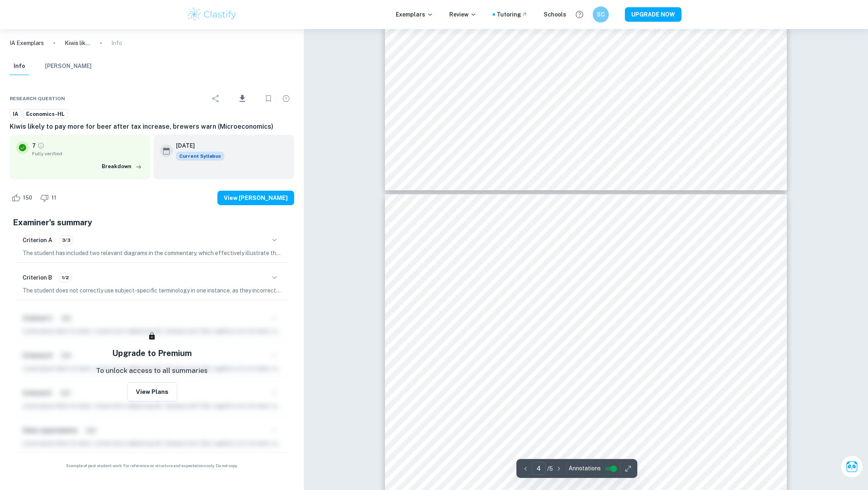 This screenshot has width=868, height=490. What do you see at coordinates (152, 253) in the screenshot?
I see `p: The student has included two relevant diagrams in the commentary, which effectively illustrate th...` at bounding box center [152, 253].